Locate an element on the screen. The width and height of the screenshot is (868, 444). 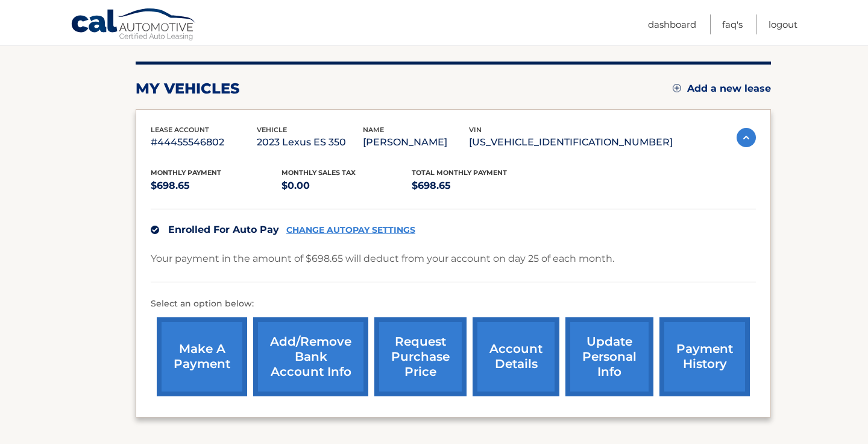
span: vin is located at coordinates (475, 130).